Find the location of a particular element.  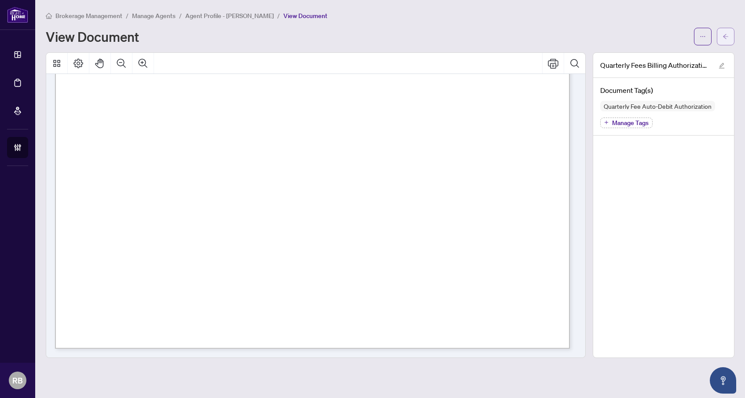

span: Manage Agents is located at coordinates (154, 16).